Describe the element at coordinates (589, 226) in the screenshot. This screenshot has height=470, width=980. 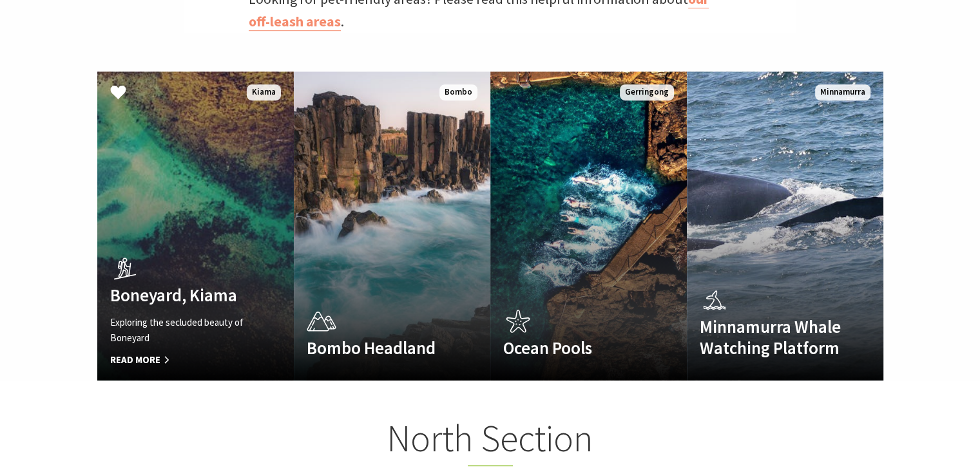
I see `a: Ocean Pools Gerringong` at that location.